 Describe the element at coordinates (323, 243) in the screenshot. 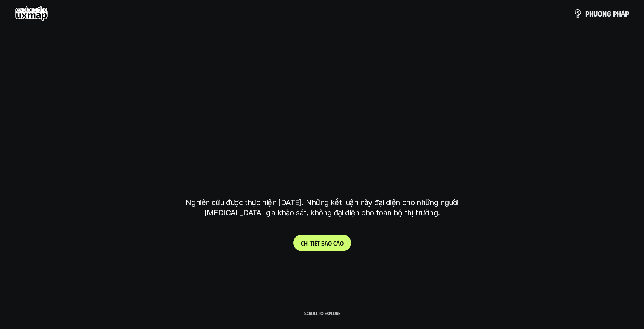

I see `span: b` at that location.